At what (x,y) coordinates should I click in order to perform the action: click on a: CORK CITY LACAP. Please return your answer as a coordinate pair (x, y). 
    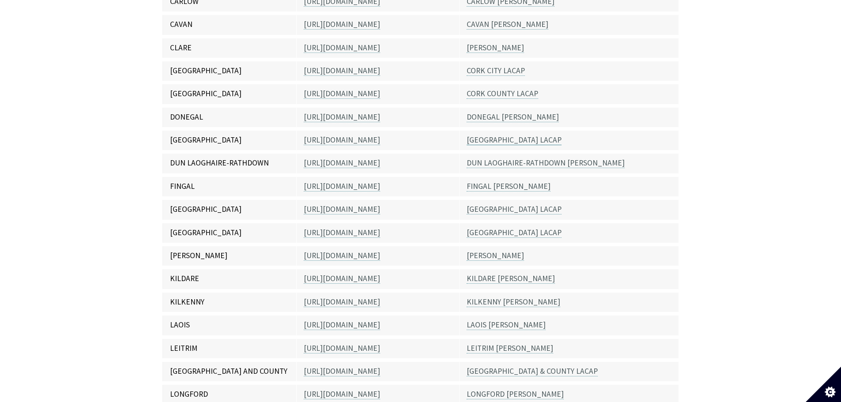
    Looking at the image, I should click on (496, 71).